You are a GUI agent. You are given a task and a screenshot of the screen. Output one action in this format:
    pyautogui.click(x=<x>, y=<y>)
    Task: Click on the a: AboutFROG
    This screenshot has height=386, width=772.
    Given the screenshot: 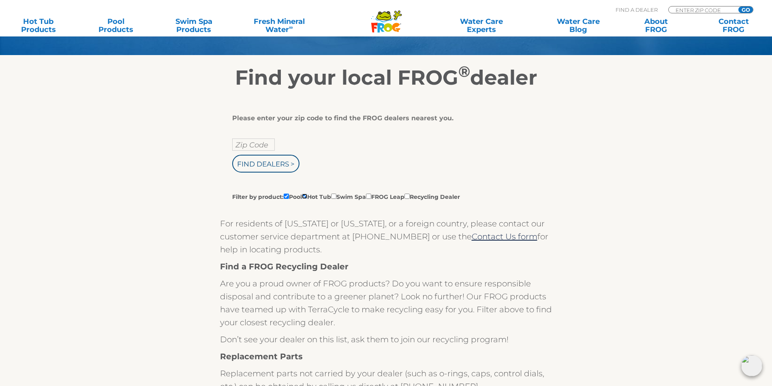 What is the action you would take?
    pyautogui.click(x=656, y=26)
    